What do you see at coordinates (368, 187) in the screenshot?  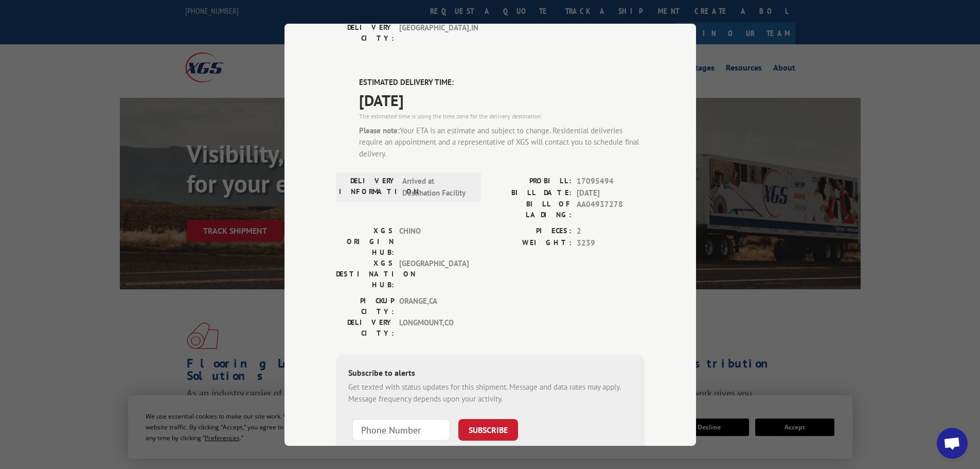 I see `label: DELIVERY INFORMATION:` at bounding box center [368, 187].